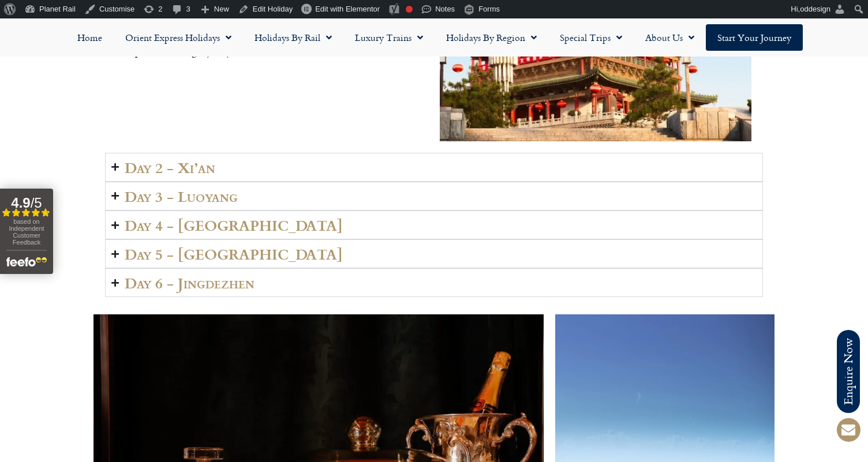  Describe the element at coordinates (591, 38) in the screenshot. I see `a: Special Trips` at that location.